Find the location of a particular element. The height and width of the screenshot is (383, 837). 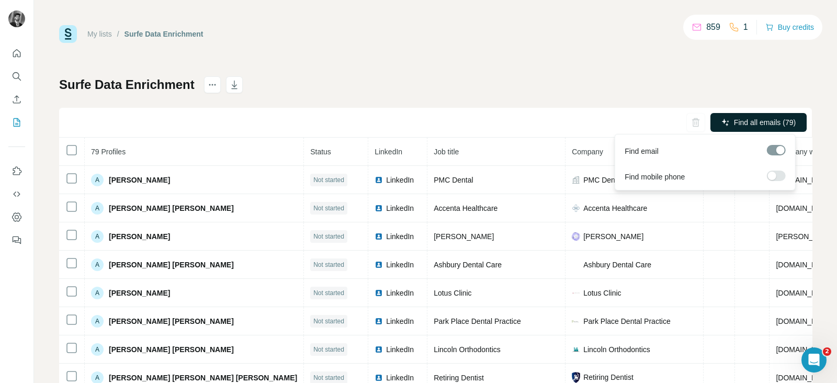

p: 1 is located at coordinates (746, 27).